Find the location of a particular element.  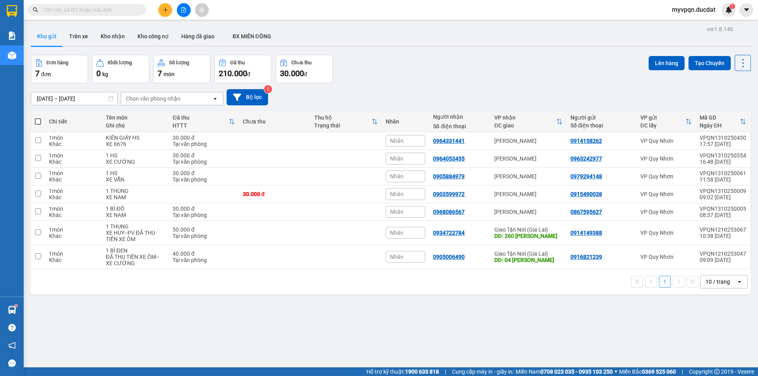

th: Toggle SortBy is located at coordinates (528, 122).